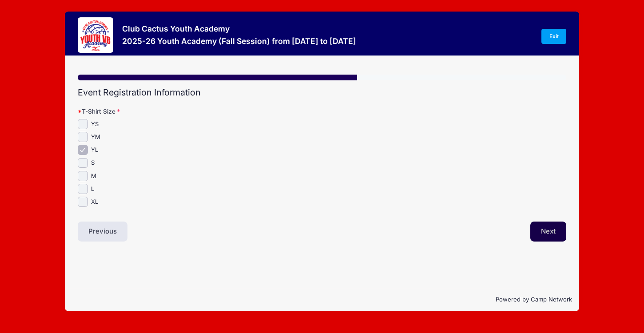 The height and width of the screenshot is (333, 644). Describe the element at coordinates (322, 300) in the screenshot. I see `p: Powered by Camp Network` at that location.